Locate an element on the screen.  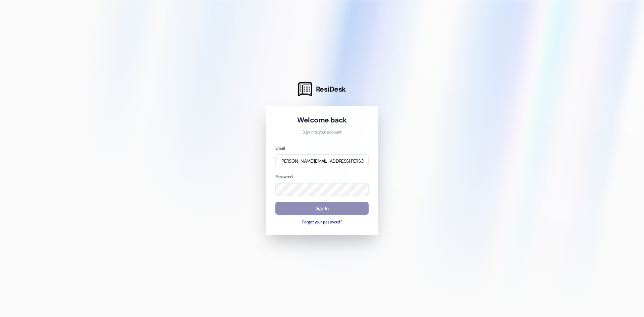
h1: Welcome back is located at coordinates (322, 120).